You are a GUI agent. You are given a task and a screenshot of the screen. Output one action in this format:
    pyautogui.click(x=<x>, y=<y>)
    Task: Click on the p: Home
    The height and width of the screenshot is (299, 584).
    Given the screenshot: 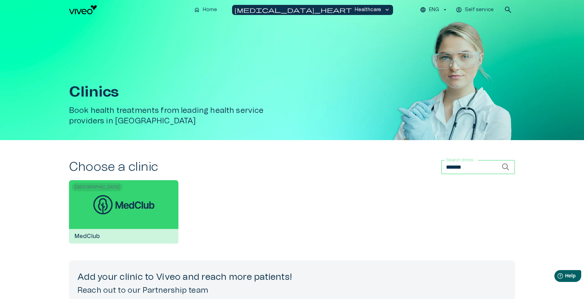 What is the action you would take?
    pyautogui.click(x=210, y=10)
    